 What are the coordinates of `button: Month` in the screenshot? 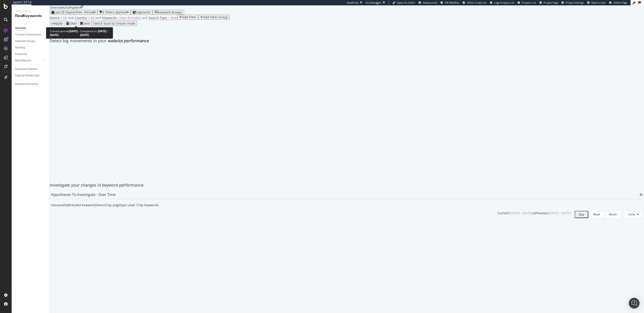 It's located at (613, 215).